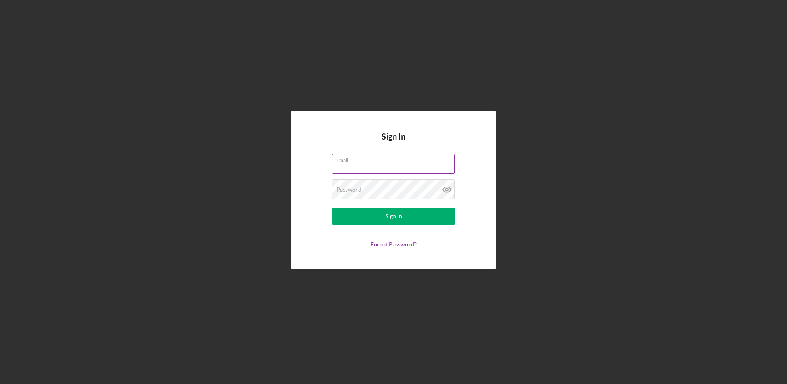 Image resolution: width=787 pixels, height=384 pixels. What do you see at coordinates (396, 159) in the screenshot?
I see `label: Email` at bounding box center [396, 159].